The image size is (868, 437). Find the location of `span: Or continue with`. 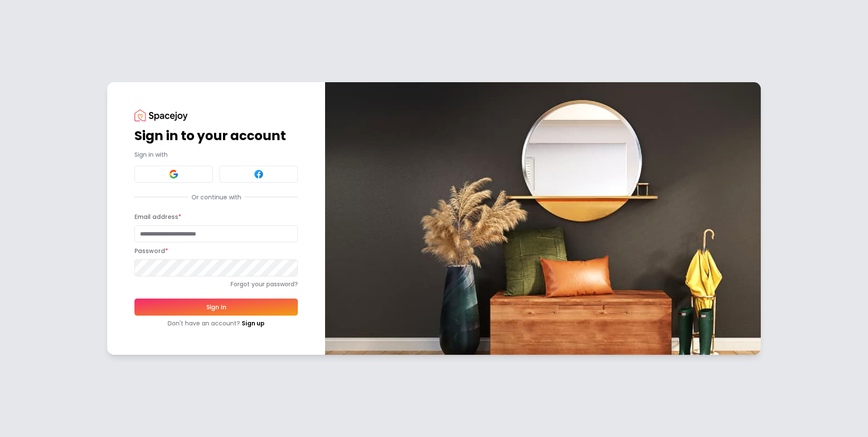

span: Or continue with is located at coordinates (216, 197).